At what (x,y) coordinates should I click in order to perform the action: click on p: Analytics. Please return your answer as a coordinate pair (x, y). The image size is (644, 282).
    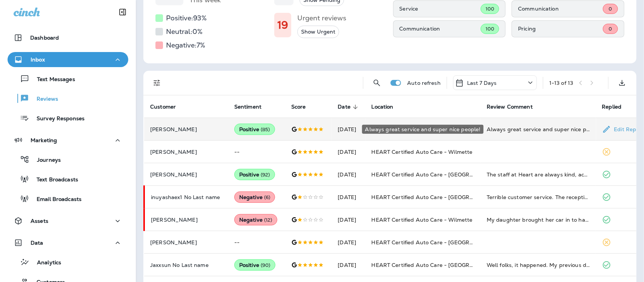
    Looking at the image, I should click on (45, 263).